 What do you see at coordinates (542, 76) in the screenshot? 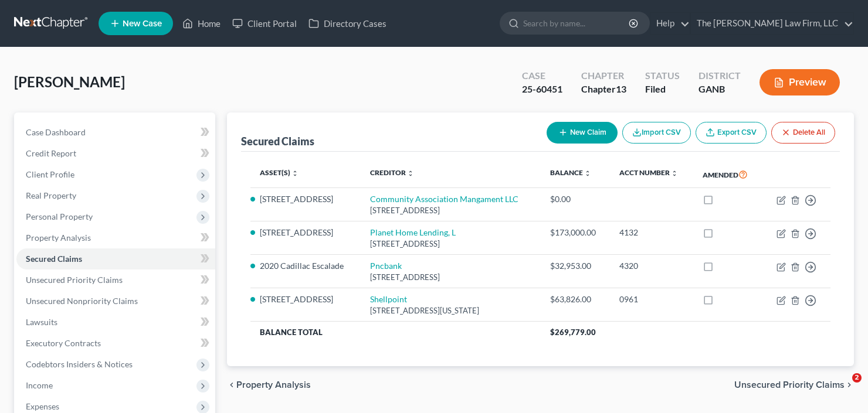
I see `div: Case` at bounding box center [542, 76].